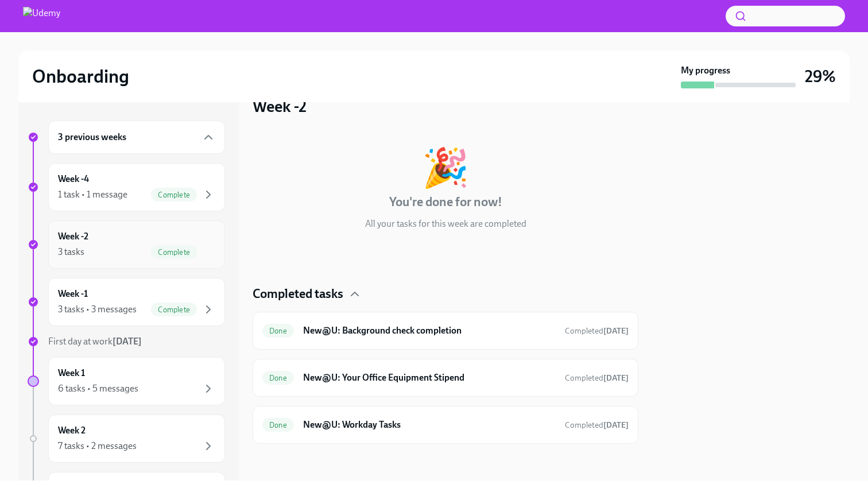 This screenshot has height=492, width=868. Describe the element at coordinates (92, 137) in the screenshot. I see `h6: 3 previous weeks` at that location.